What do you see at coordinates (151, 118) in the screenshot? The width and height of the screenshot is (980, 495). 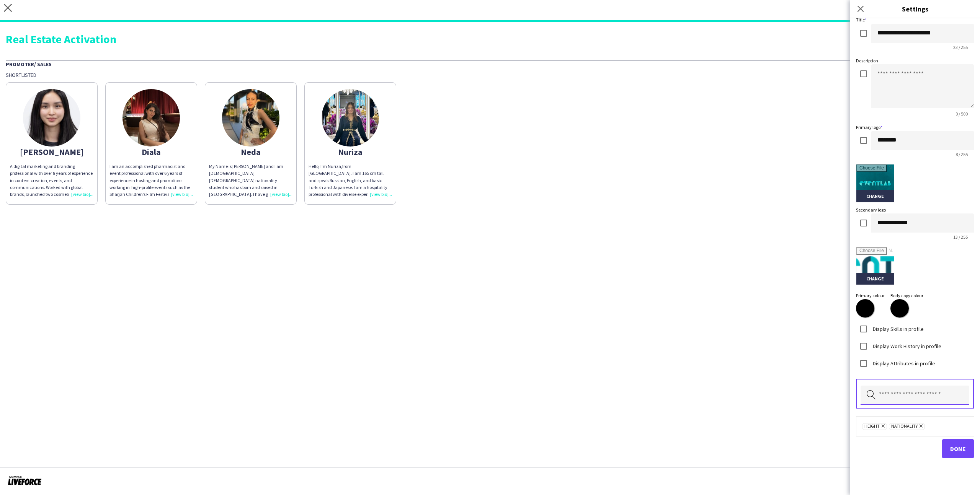 I see `img: thumb-6835419268c50.jpeg` at bounding box center [151, 118].